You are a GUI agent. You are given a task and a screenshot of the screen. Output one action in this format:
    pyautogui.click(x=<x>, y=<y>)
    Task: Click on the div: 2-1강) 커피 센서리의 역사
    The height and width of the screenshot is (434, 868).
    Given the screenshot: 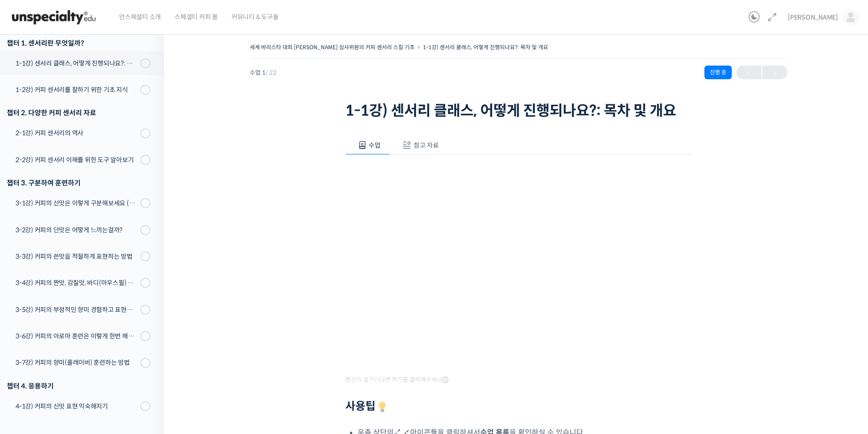 What is the action you would take?
    pyautogui.click(x=77, y=133)
    